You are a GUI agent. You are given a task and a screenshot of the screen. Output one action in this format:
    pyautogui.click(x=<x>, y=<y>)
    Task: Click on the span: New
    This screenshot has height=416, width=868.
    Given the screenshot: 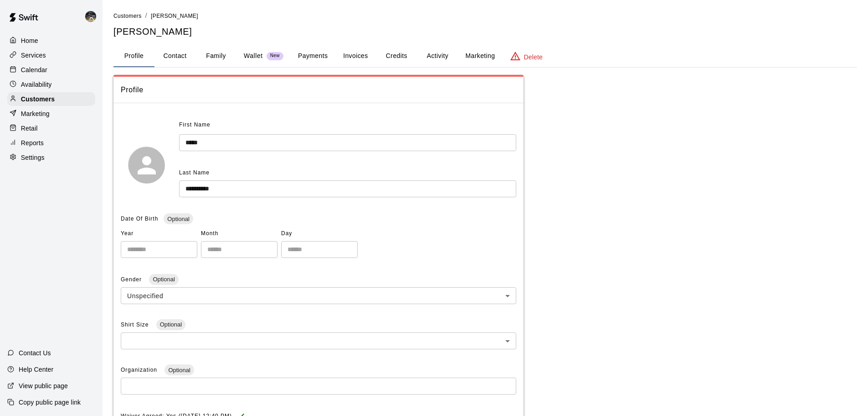 What is the action you would take?
    pyautogui.click(x=275, y=56)
    